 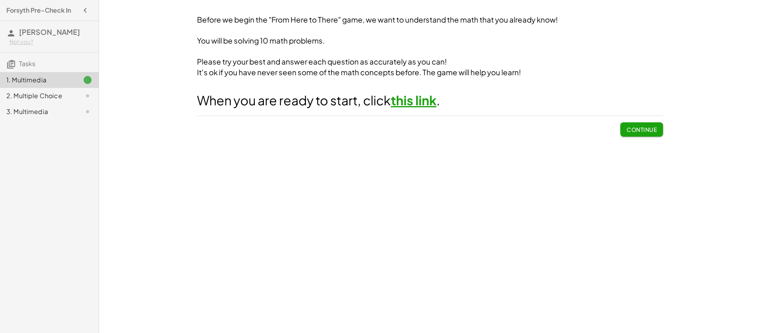 I want to click on i: Task finished., so click(x=88, y=80).